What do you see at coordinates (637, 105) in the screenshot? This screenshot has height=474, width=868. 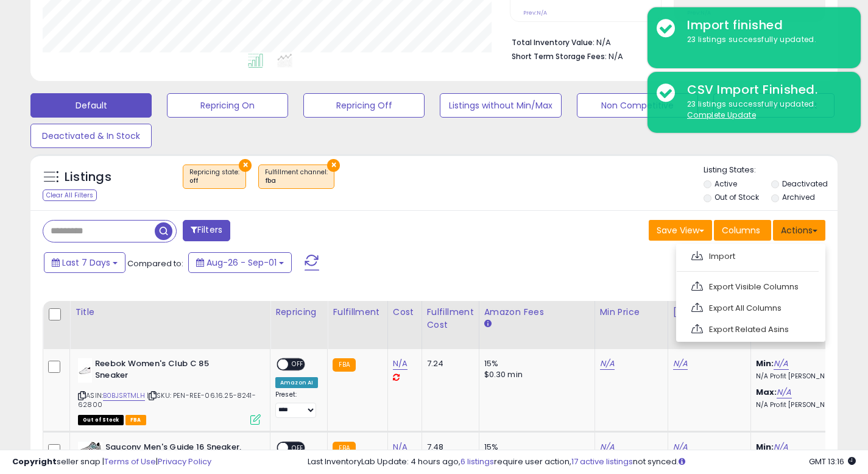 I see `button: Non Competitive` at bounding box center [637, 105].